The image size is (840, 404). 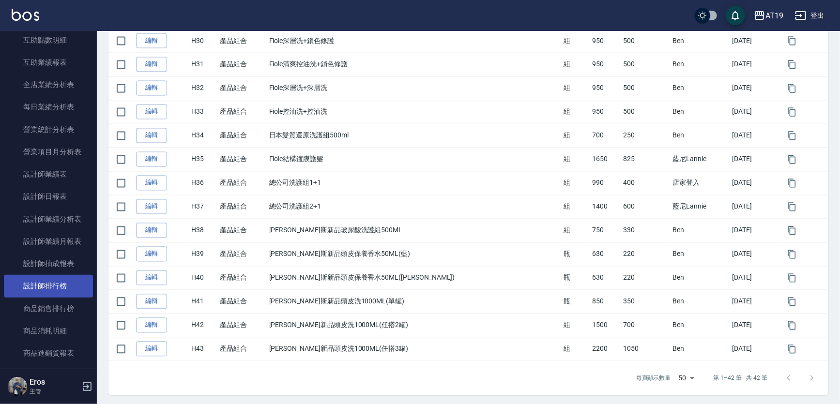 I want to click on td: 850, so click(x=605, y=302).